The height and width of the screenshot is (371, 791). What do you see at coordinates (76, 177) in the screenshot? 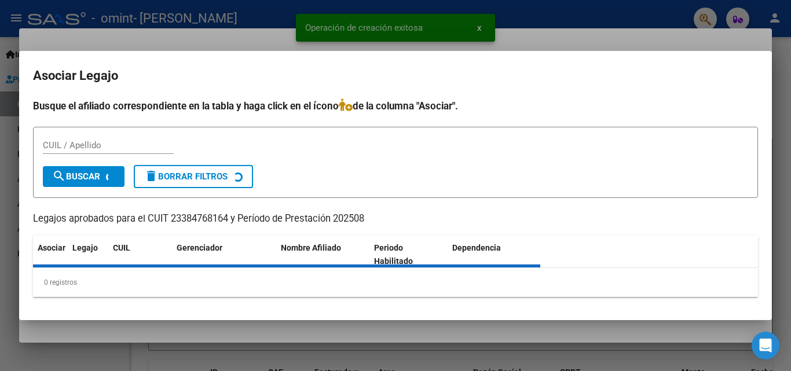
I see `span: Buscar` at bounding box center [76, 177].